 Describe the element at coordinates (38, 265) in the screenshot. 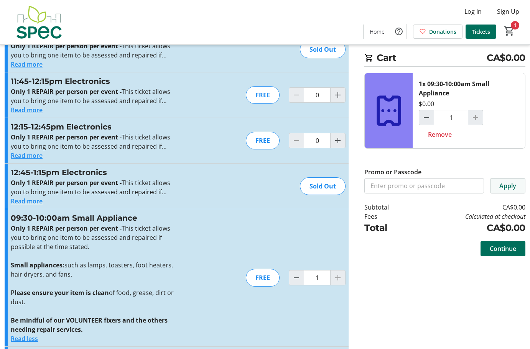

I see `strong: Small appliances:` at that location.